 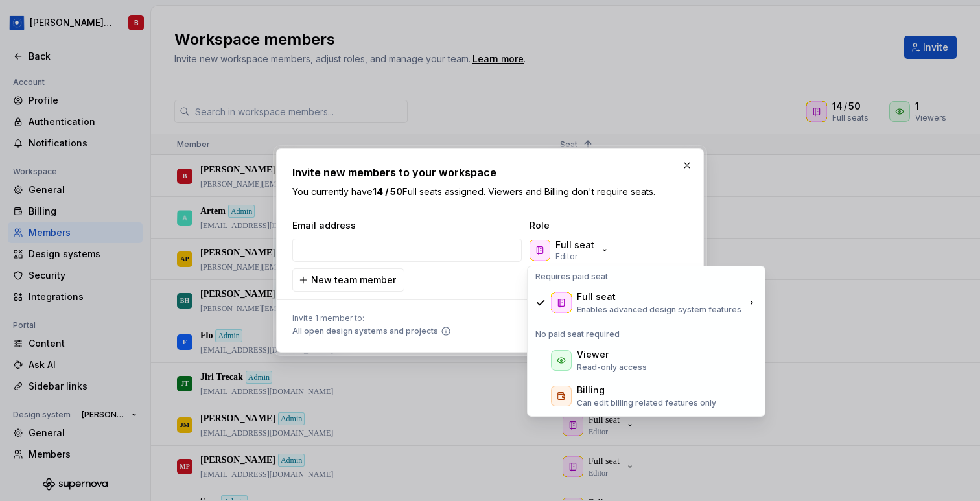 I want to click on span: Invite 1 member to:, so click(x=371, y=318).